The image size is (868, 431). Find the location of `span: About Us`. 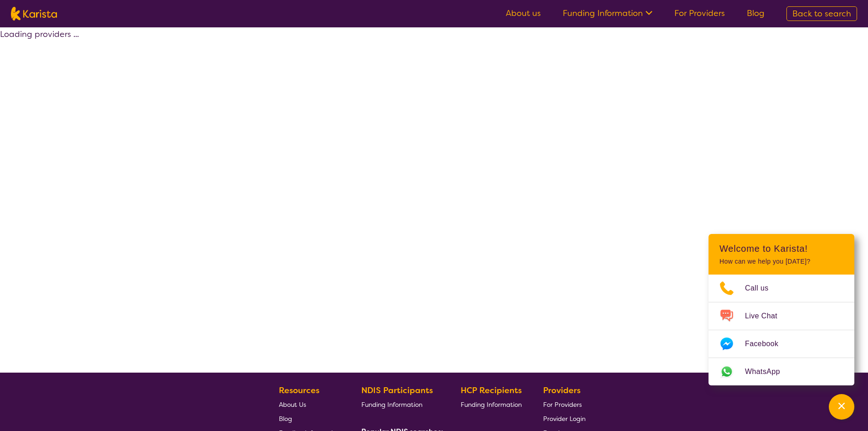

span: About Us is located at coordinates (293, 405).